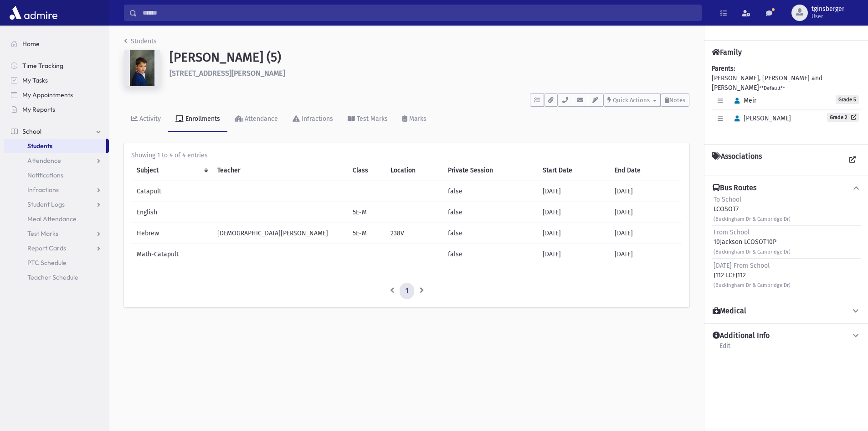  What do you see at coordinates (260, 119) in the screenshot?
I see `div: Attendance` at bounding box center [260, 119].